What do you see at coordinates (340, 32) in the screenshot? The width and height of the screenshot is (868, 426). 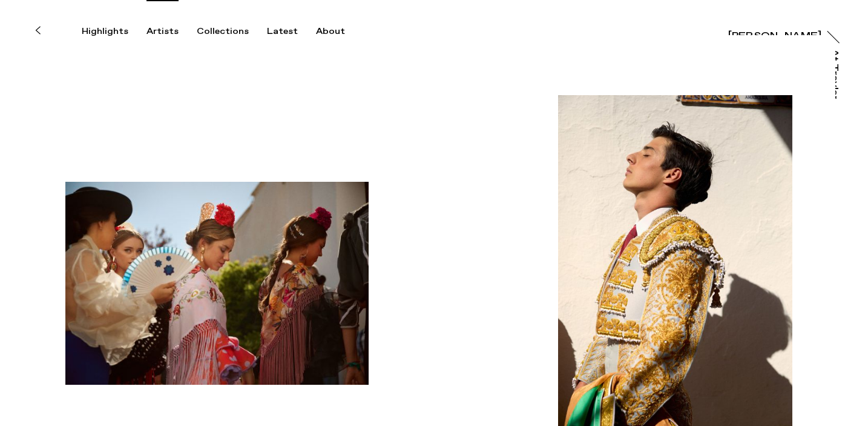 I see `button: About` at bounding box center [340, 32].